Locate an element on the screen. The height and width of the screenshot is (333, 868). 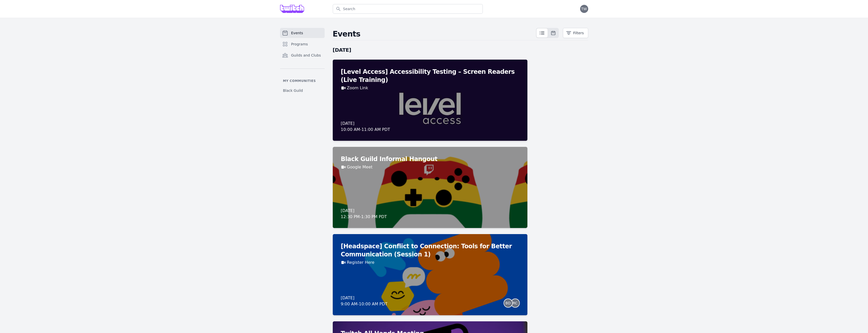
nav: Sidebar is located at coordinates (302, 62).